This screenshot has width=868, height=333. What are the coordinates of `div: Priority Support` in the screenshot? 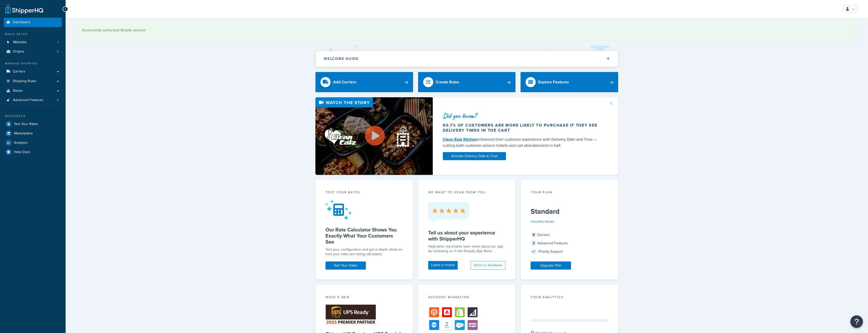 It's located at (569, 251).